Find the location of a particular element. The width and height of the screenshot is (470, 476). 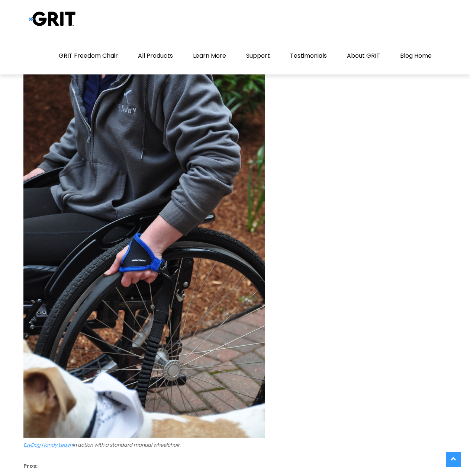

nav: Primary Menu is located at coordinates (245, 56).